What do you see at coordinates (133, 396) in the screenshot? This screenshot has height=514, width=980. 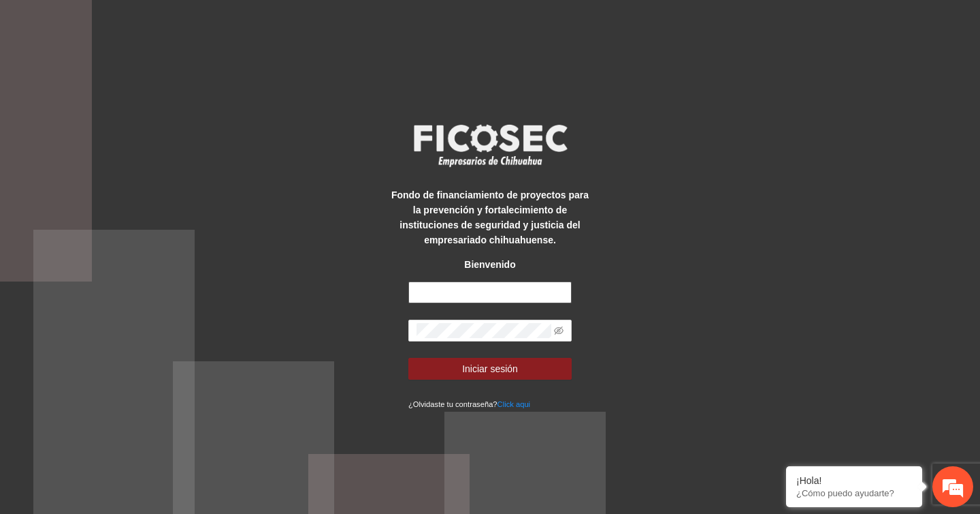 I see `textarea: Escriba su mensaje y pulse “Intro”` at bounding box center [133, 396].